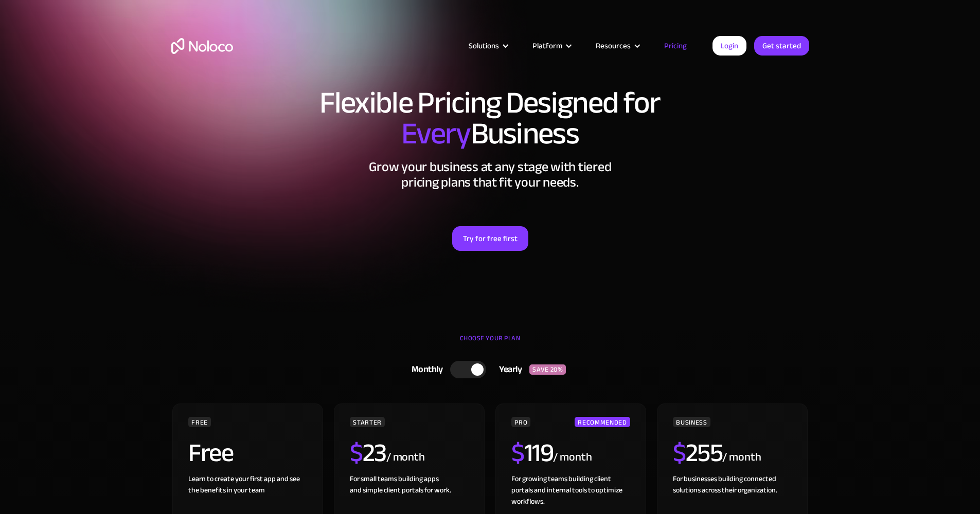  What do you see at coordinates (729, 46) in the screenshot?
I see `a: Login` at bounding box center [729, 46].